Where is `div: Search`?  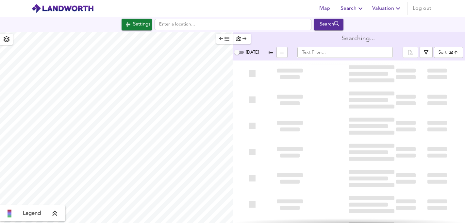 div: Search is located at coordinates (329, 25).